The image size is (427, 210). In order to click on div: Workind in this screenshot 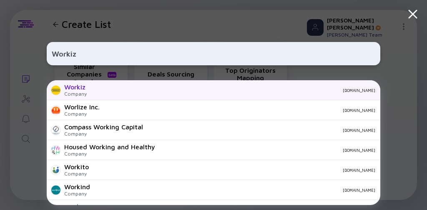, I will do `click(77, 187)`.